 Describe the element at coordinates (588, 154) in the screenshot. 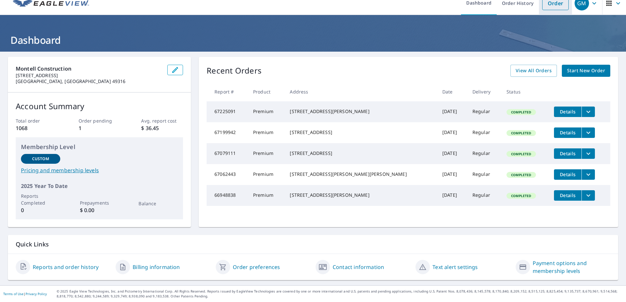

I see `button: filesDropdownBtn-67079111` at that location.